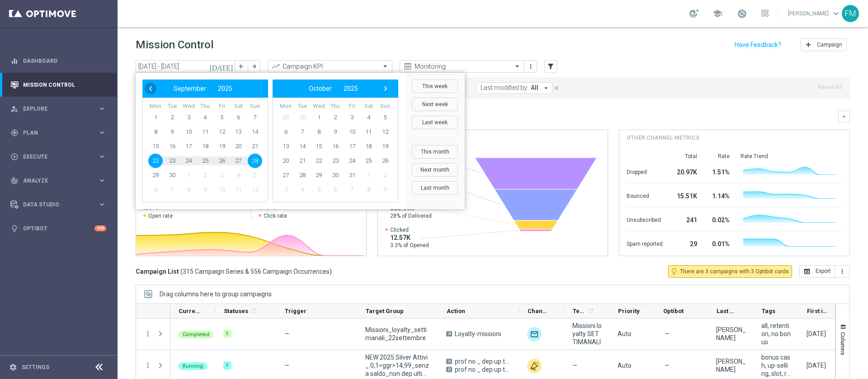 The height and width of the screenshot is (379, 868). Describe the element at coordinates (731, 366) in the screenshot. I see `div: mariafrancesca visciano` at that location.